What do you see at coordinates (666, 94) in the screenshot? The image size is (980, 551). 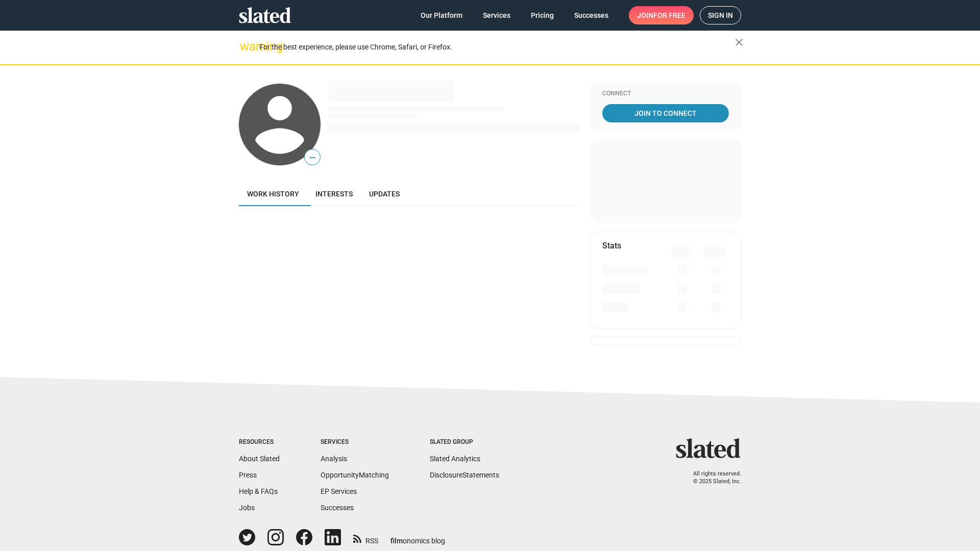 I see `div: Connect` at bounding box center [666, 94].